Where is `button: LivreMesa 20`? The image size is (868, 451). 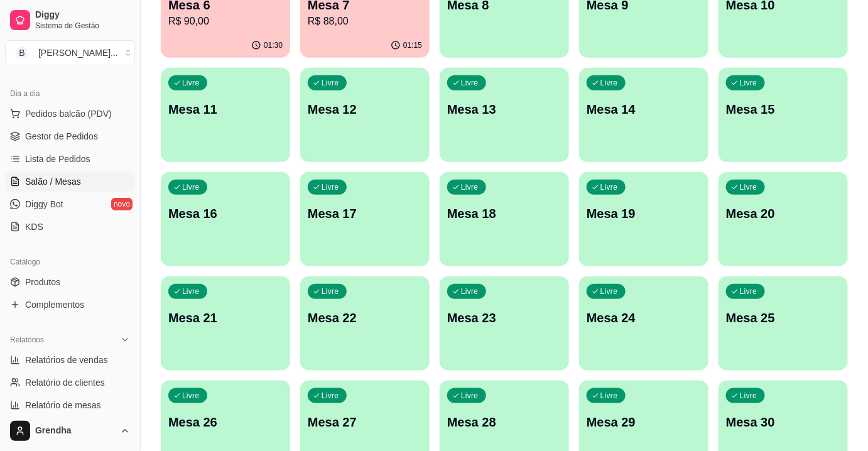
button: LivreMesa 20 is located at coordinates (783, 219).